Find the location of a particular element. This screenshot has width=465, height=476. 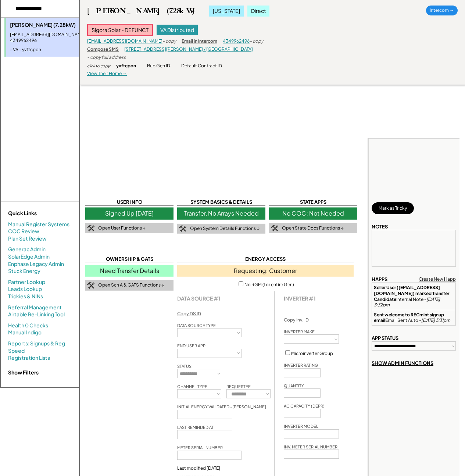

div: INVERTER #1 is located at coordinates (299, 298).